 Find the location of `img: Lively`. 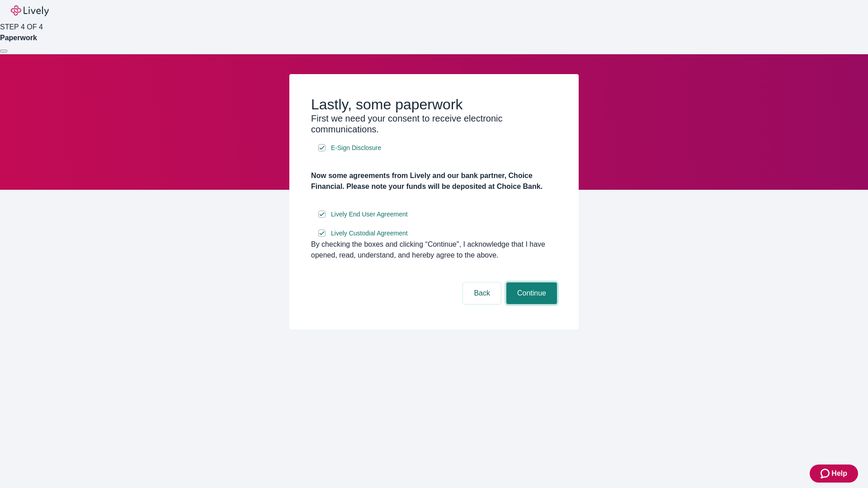

img: Lively is located at coordinates (30, 11).